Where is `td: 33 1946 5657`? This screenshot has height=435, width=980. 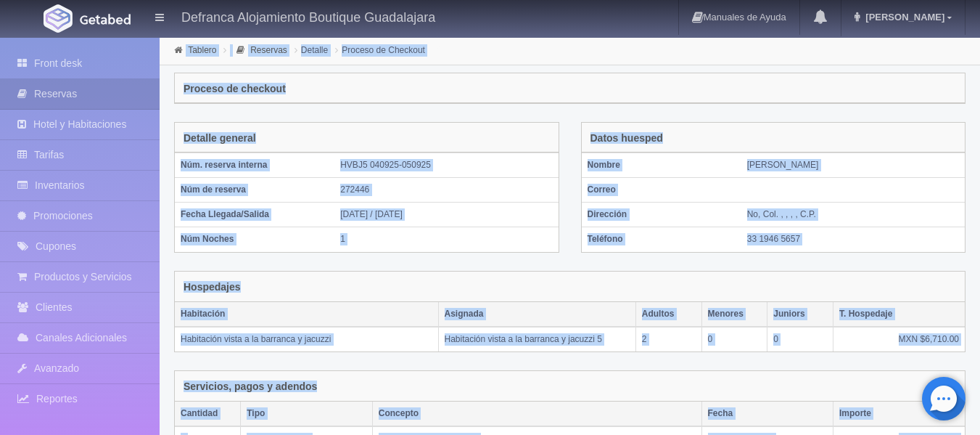 td: 33 1946 5657 is located at coordinates (854, 239).